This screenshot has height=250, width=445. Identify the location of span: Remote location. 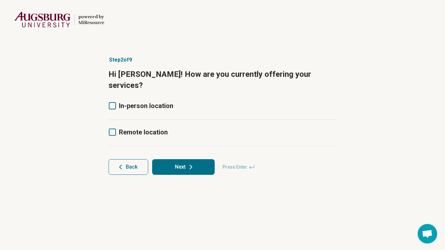
(143, 132).